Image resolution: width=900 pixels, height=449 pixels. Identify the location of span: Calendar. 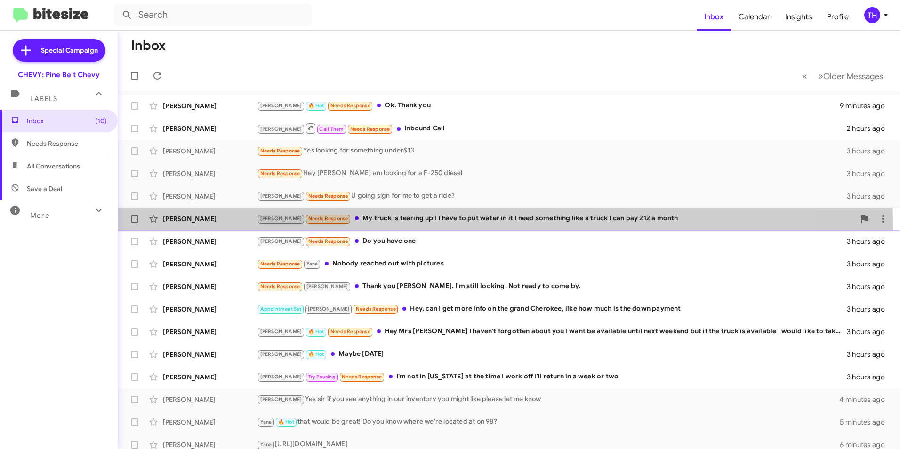
(754, 17).